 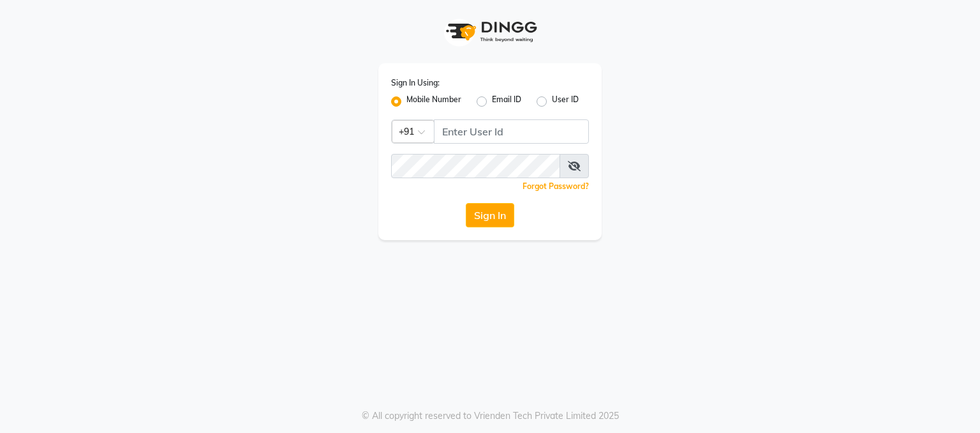 I want to click on img: logo1.svg, so click(x=490, y=31).